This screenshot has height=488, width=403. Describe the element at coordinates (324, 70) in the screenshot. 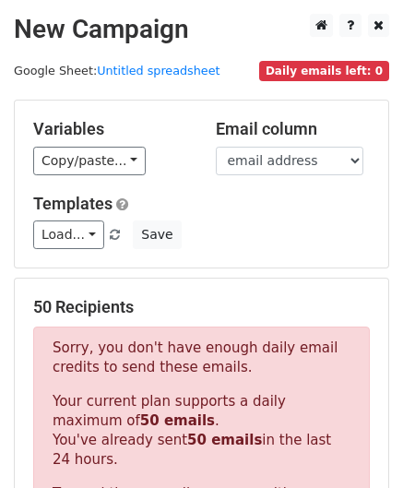

I see `a: Daily emails left: 0` at that location.